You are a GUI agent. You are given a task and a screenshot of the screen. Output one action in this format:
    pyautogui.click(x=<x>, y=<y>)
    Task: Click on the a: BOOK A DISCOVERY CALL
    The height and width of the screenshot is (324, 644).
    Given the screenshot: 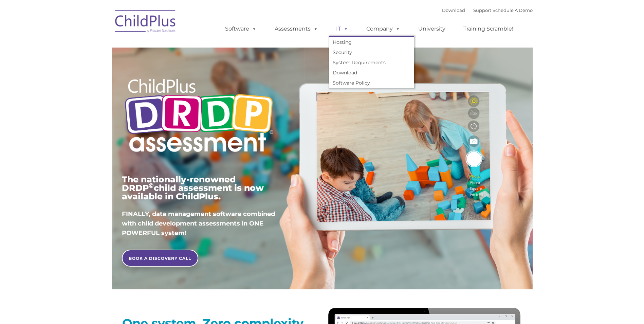 What is the action you would take?
    pyautogui.click(x=160, y=258)
    